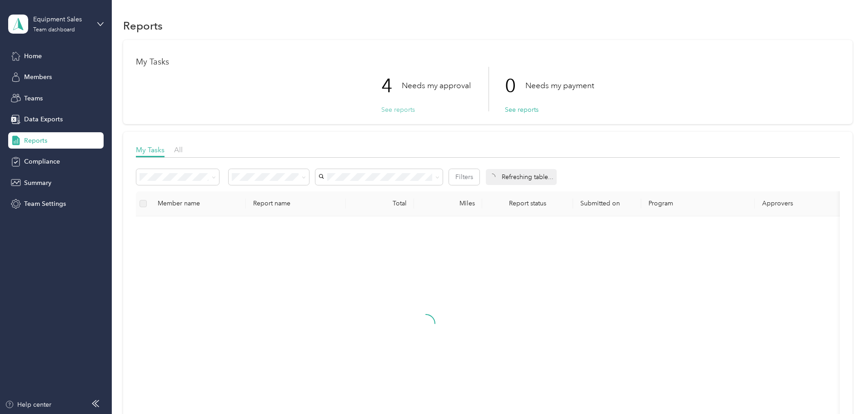 This screenshot has height=414, width=868. What do you see at coordinates (522, 177) in the screenshot?
I see `div: Refreshing table...` at bounding box center [522, 177].